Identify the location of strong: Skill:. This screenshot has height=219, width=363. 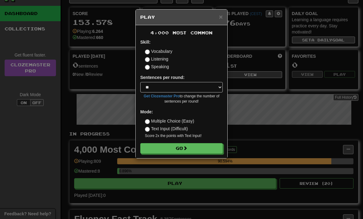
(145, 42).